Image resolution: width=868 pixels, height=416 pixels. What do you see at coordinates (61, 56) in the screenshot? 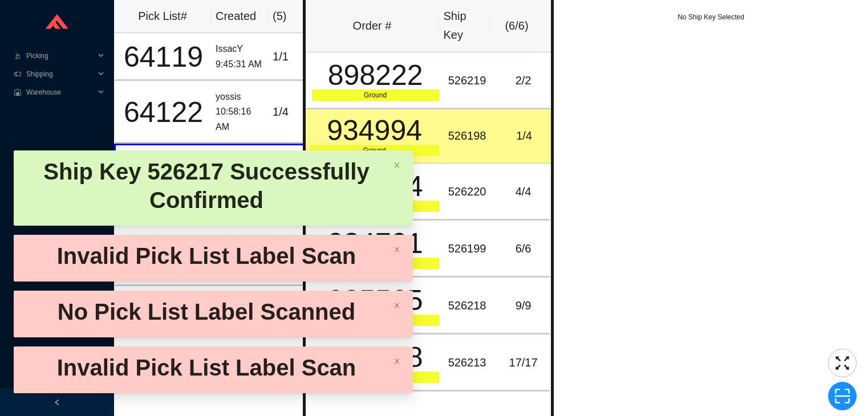
I see `span: Picking` at bounding box center [61, 56].